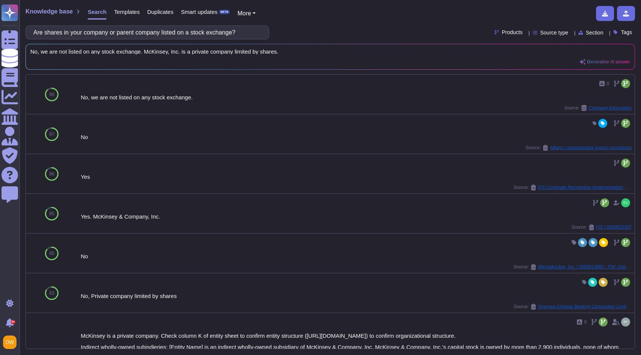  What do you see at coordinates (356, 296) in the screenshot?
I see `div: No, Private company limited by shares` at bounding box center [356, 296].